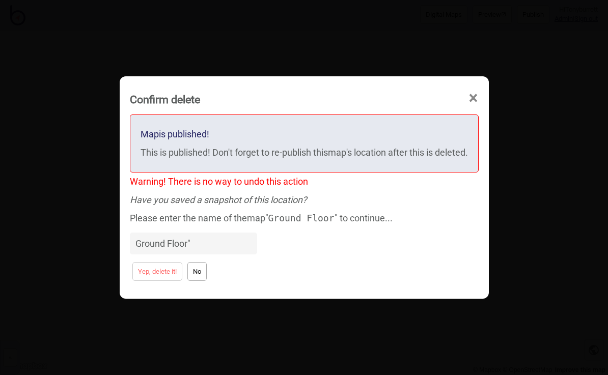  Describe the element at coordinates (302, 218) in the screenshot. I see `code: Ground Floor` at that location.